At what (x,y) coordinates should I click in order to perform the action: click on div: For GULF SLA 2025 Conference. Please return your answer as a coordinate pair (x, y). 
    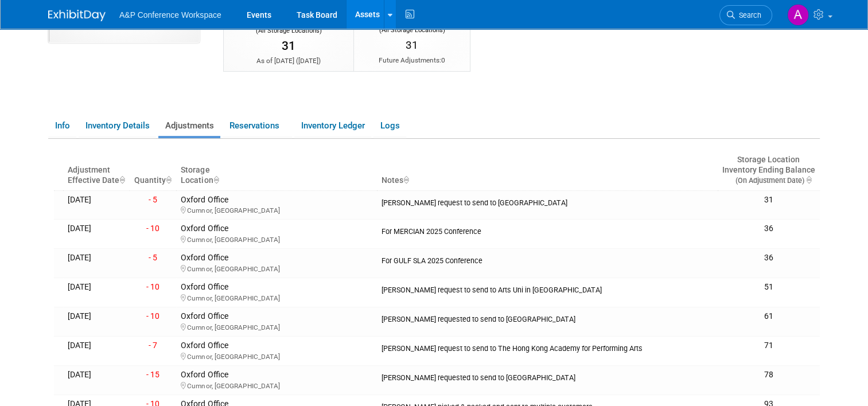
    Looking at the image, I should click on (547, 259).